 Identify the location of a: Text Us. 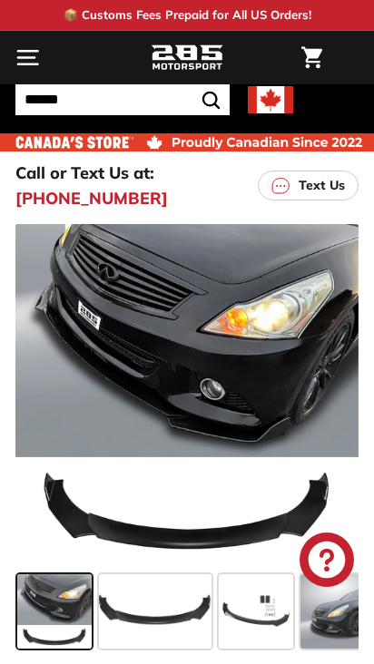
(308, 185).